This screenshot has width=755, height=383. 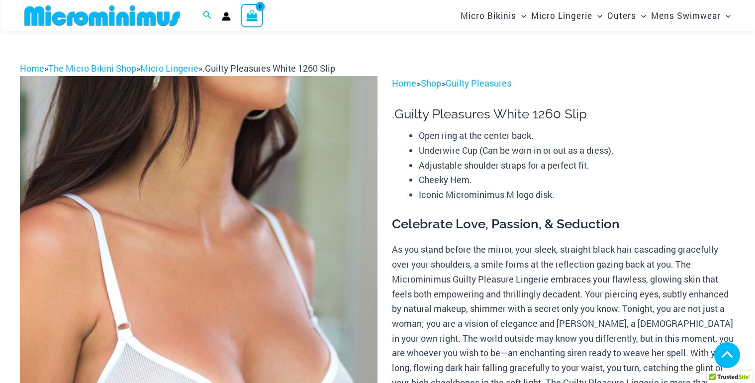 What do you see at coordinates (102, 15) in the screenshot?
I see `img: MM SHOP LOGO FLAT` at bounding box center [102, 15].